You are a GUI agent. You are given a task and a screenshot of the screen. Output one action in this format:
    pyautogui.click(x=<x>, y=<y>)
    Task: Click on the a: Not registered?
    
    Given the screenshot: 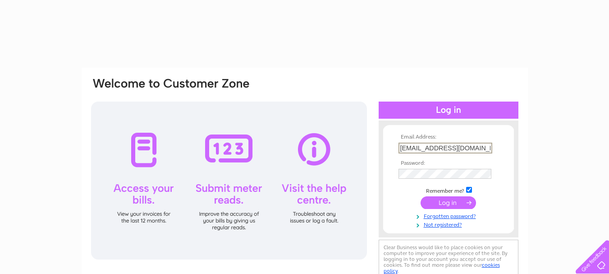 What is the action you would take?
    pyautogui.click(x=450, y=224)
    